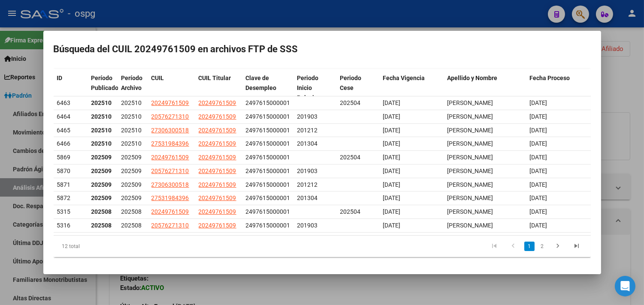 The width and height of the screenshot is (644, 305). What do you see at coordinates (64, 171) in the screenshot?
I see `span: 5870` at bounding box center [64, 171].